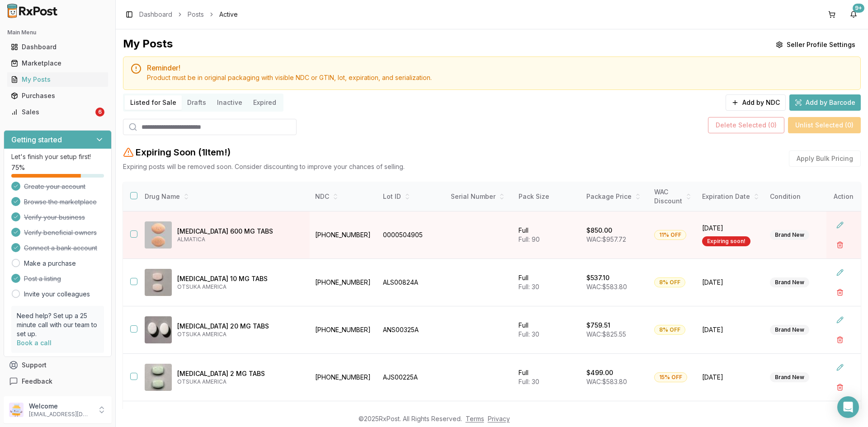 This screenshot has width=868, height=427. I want to click on a: Book a call, so click(34, 343).